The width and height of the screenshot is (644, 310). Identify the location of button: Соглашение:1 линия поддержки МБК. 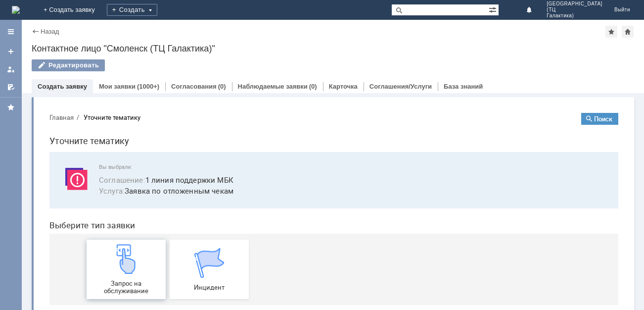
(124, 74).